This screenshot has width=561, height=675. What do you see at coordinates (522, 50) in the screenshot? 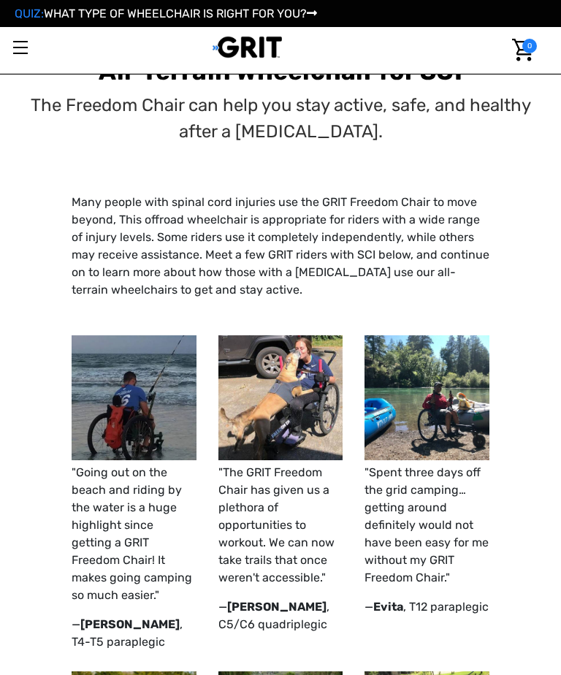
I see `img: Cart` at bounding box center [522, 50].